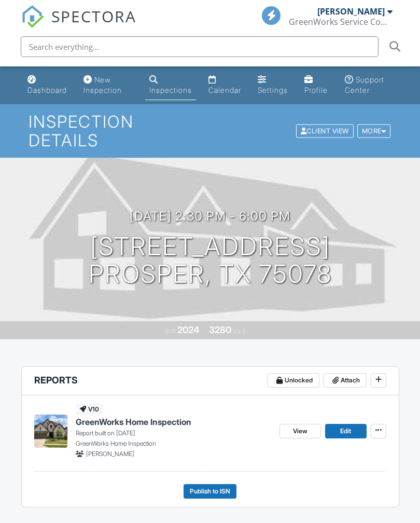  I want to click on div: Profile, so click(316, 90).